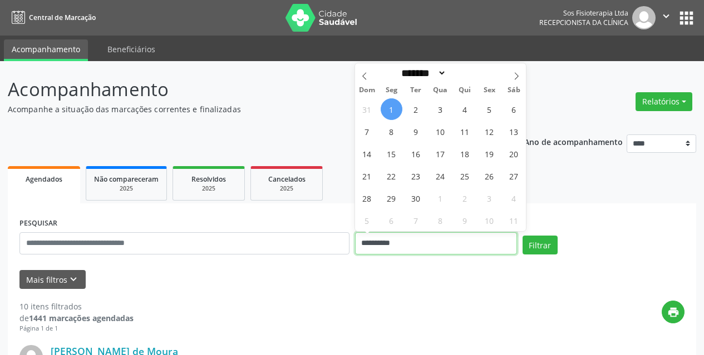 This screenshot has width=704, height=355. I want to click on span: Setembro 19, 2025, so click(489, 154).